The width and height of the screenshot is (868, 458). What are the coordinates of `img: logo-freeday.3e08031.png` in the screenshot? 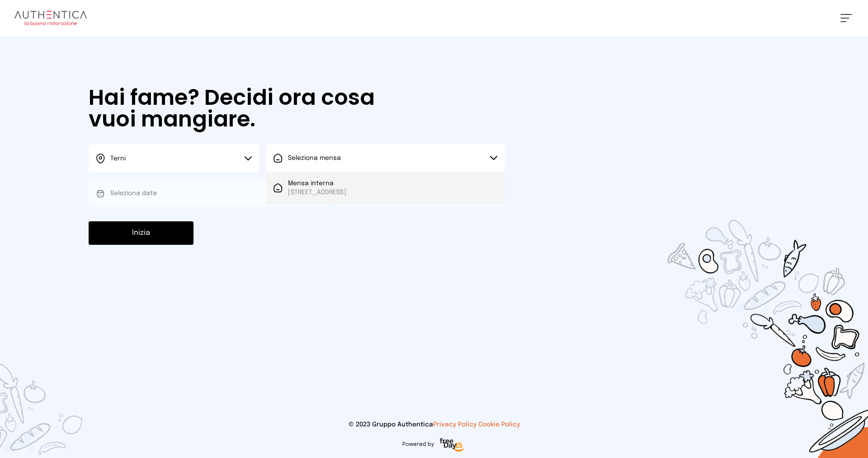 It's located at (451, 446).